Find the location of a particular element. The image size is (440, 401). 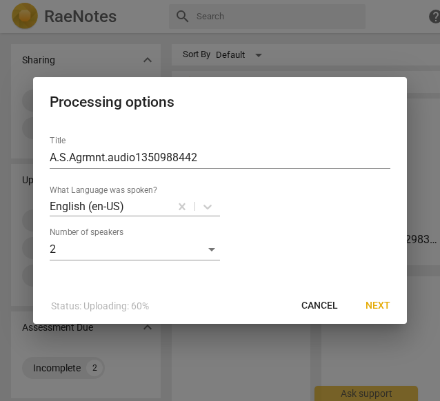

span: Cancel is located at coordinates (319, 306).